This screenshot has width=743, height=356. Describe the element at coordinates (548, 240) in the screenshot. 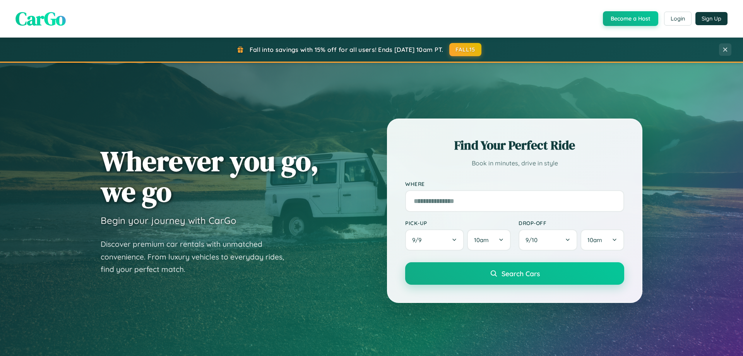

I see `button: 9/10` at that location.